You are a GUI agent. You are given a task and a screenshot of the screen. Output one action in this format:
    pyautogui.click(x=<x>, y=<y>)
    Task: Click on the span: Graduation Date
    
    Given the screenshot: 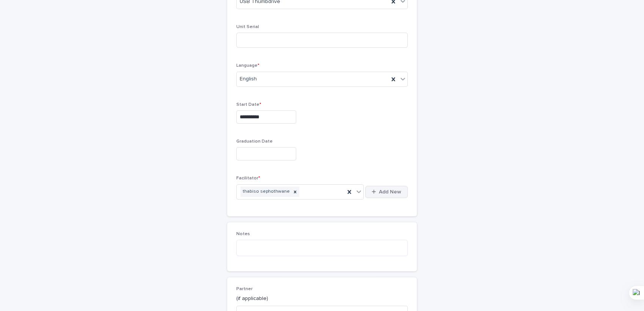 What is the action you would take?
    pyautogui.click(x=255, y=142)
    